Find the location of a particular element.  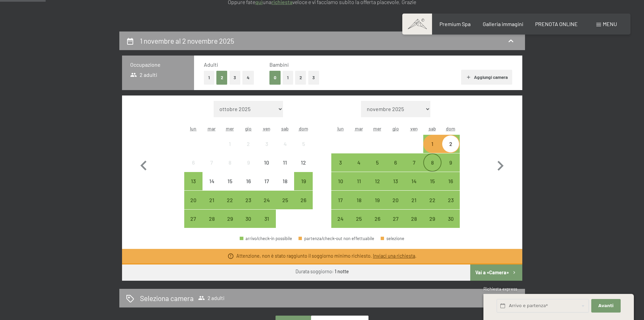

div: Tue Oct 21 2025 is located at coordinates (211, 199).